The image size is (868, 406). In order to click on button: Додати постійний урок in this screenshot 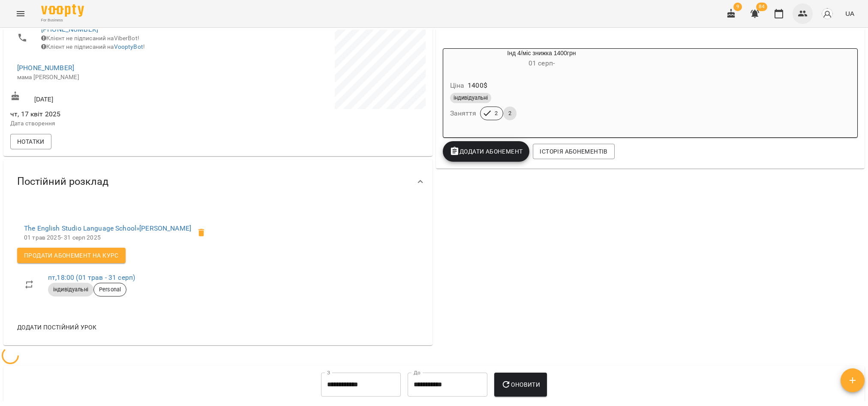, I will do `click(56, 328)`.